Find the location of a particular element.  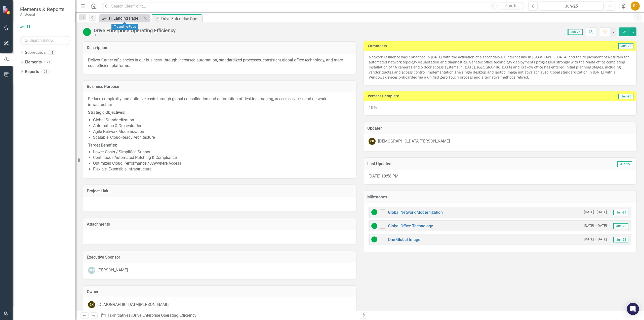

div: 4 is located at coordinates (52, 53).